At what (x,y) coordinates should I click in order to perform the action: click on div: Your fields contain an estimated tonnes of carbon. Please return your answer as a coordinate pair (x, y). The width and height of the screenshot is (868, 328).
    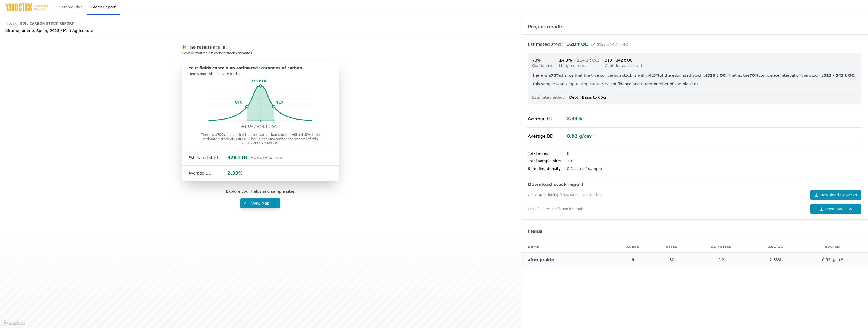
    Looking at the image, I should click on (261, 68).